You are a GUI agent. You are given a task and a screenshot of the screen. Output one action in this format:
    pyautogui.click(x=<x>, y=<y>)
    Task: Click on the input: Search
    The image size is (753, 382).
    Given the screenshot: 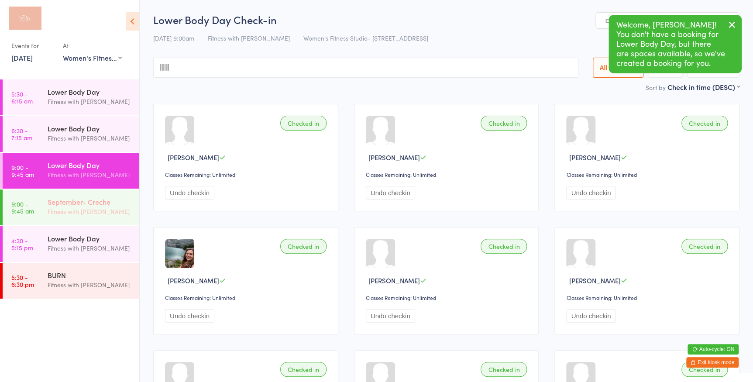 What is the action you would take?
    pyautogui.click(x=366, y=68)
    